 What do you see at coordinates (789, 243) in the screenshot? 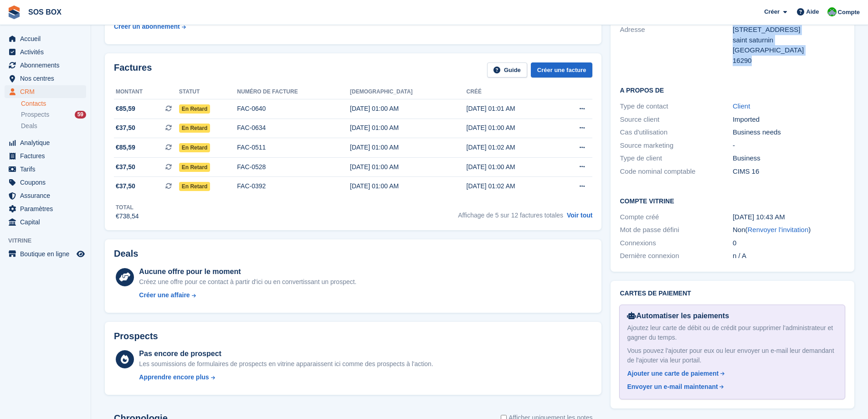
I see `div: 0` at bounding box center [789, 243].